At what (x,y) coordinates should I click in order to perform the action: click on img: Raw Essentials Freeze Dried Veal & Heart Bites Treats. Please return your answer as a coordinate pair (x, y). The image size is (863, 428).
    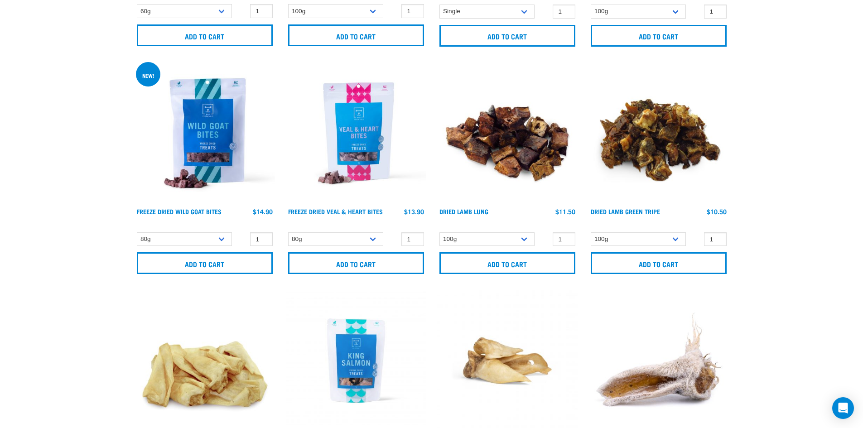
    Looking at the image, I should click on (356, 133).